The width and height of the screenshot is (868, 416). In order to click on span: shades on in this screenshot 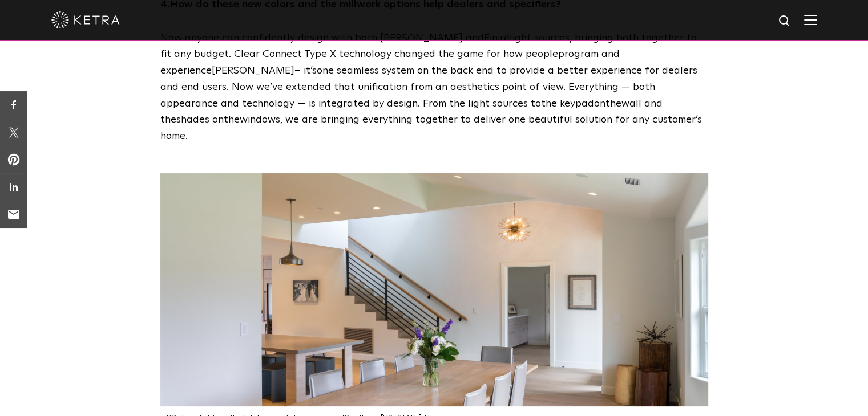, I will do `click(200, 120)`.